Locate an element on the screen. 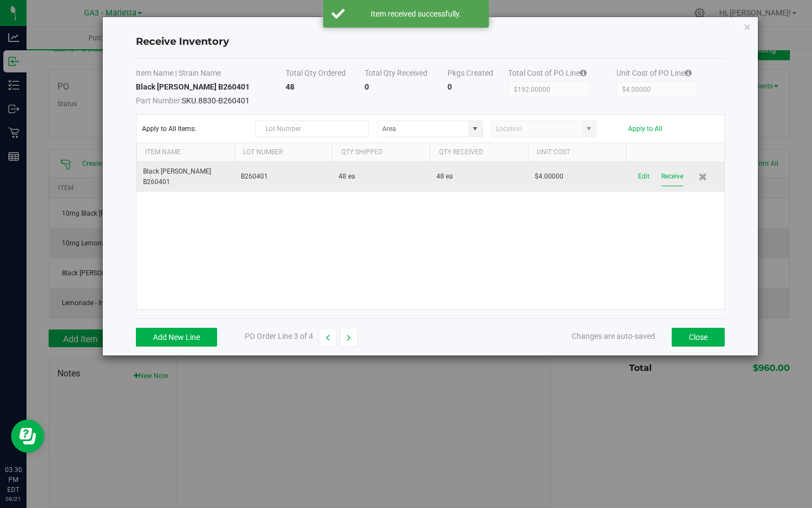  th: Item Name is located at coordinates (185, 153).